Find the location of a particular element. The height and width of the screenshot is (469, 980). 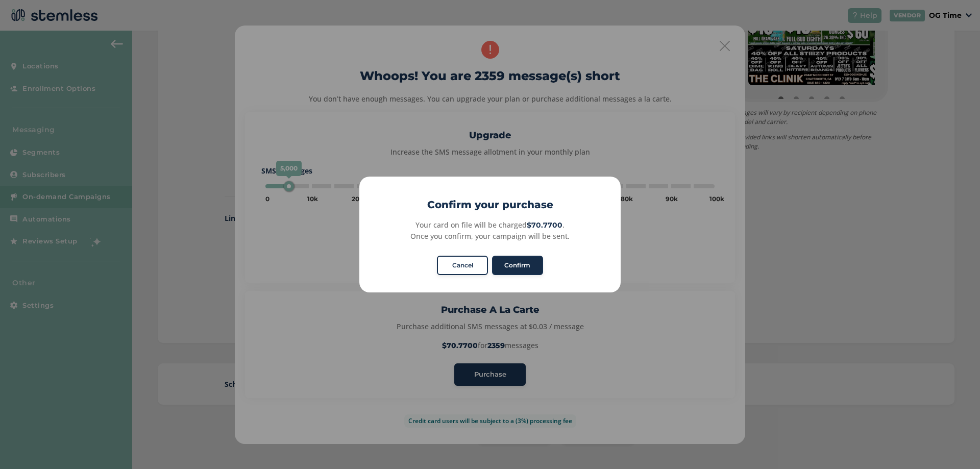

h2: Confirm your purchase is located at coordinates (490, 205).